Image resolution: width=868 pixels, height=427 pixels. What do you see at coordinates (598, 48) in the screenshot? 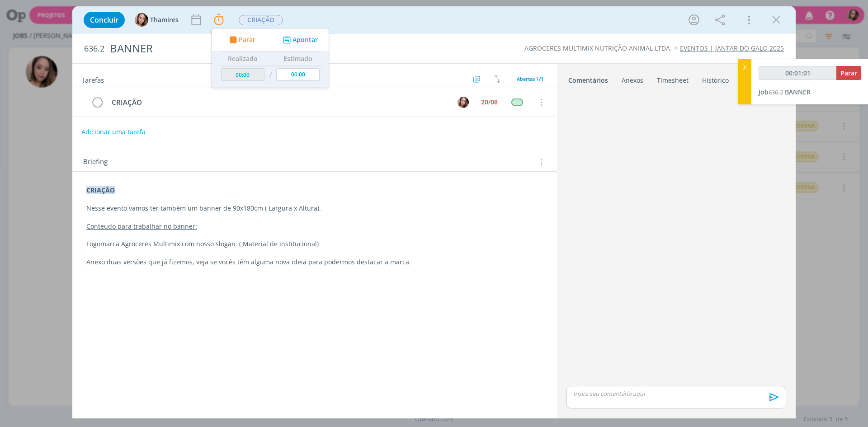
I see `a: AGROCERES MULTIMIX NUTRIÇÃO ANIMAL LTDA.` at bounding box center [598, 48].